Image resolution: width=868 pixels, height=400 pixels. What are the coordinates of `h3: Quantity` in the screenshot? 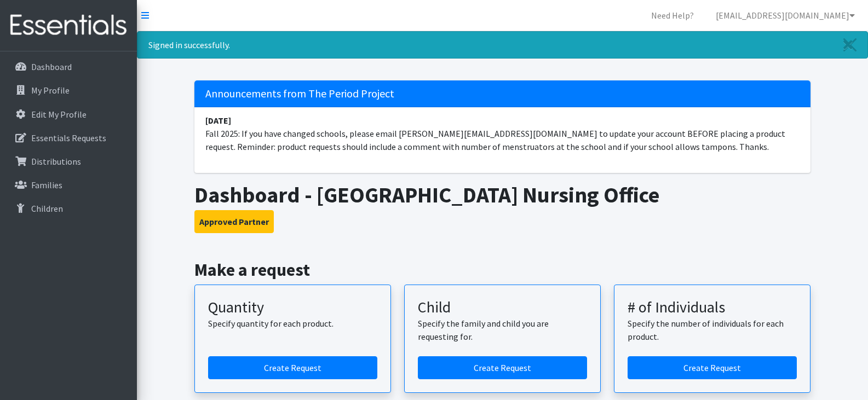 It's located at (293, 308).